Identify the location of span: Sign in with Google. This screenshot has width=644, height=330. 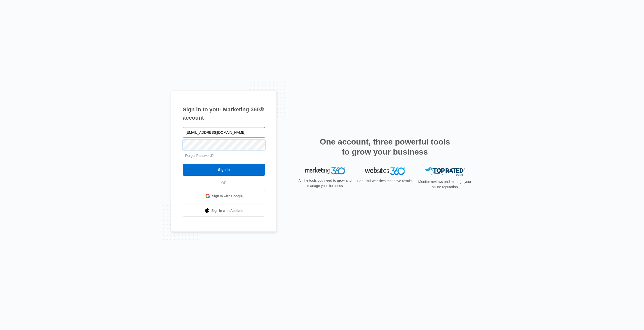
(227, 196).